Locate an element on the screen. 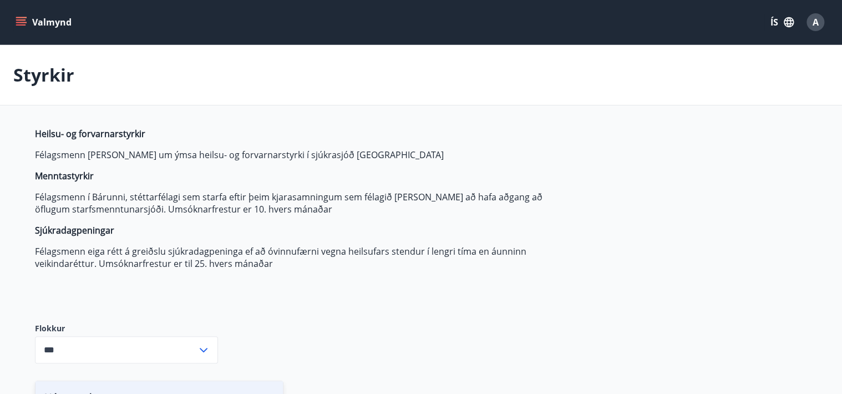 This screenshot has height=394, width=842. button: A is located at coordinates (815, 22).